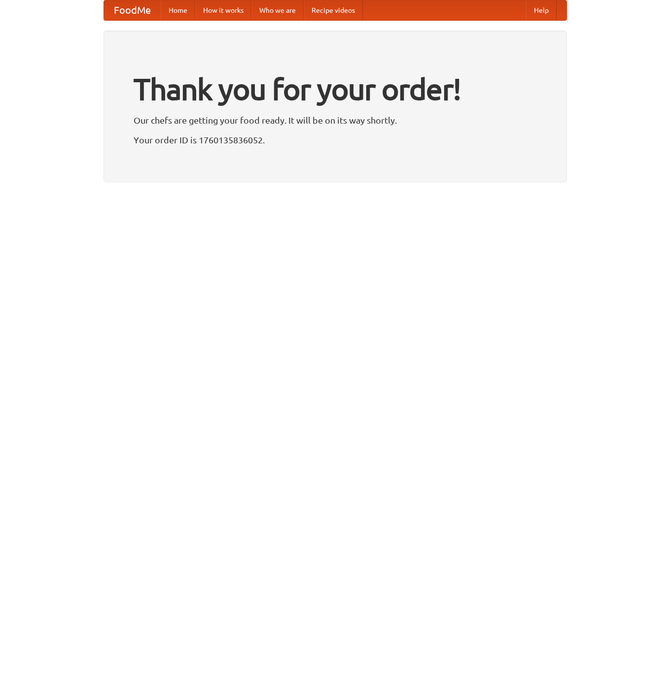 Image resolution: width=670 pixels, height=697 pixels. Describe the element at coordinates (223, 10) in the screenshot. I see `a: How it works` at that location.